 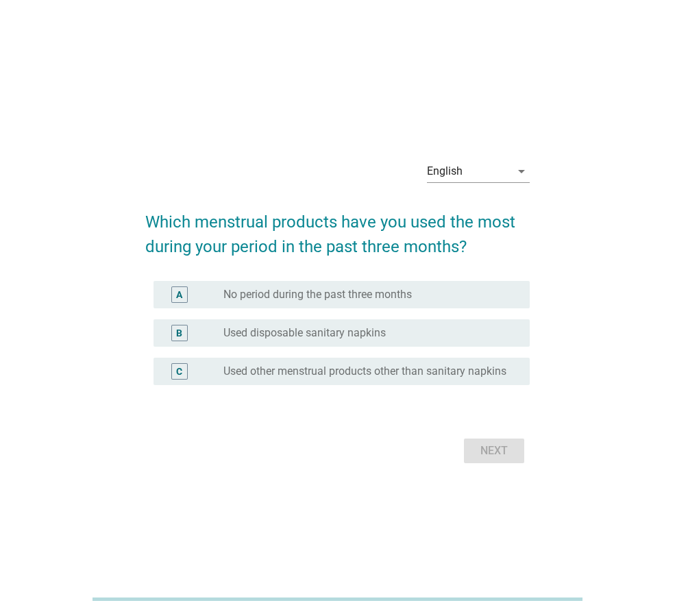 What do you see at coordinates (445, 172) in the screenshot?
I see `div: English` at bounding box center [445, 172].